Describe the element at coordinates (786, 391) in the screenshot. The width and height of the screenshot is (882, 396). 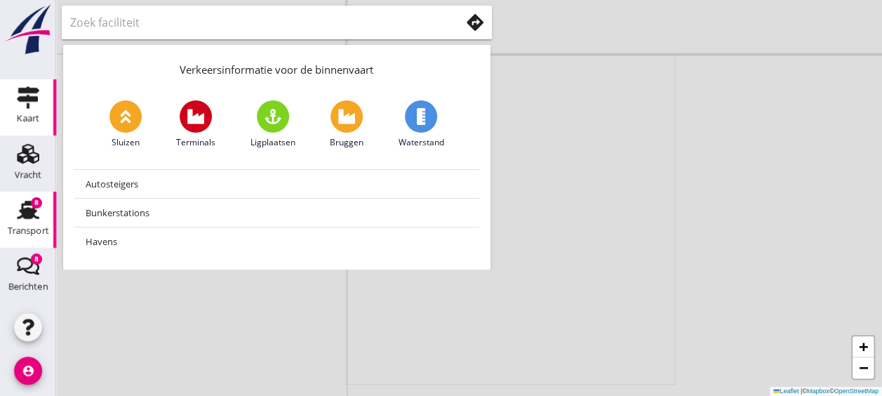
I see `a: Leaflet` at that location.